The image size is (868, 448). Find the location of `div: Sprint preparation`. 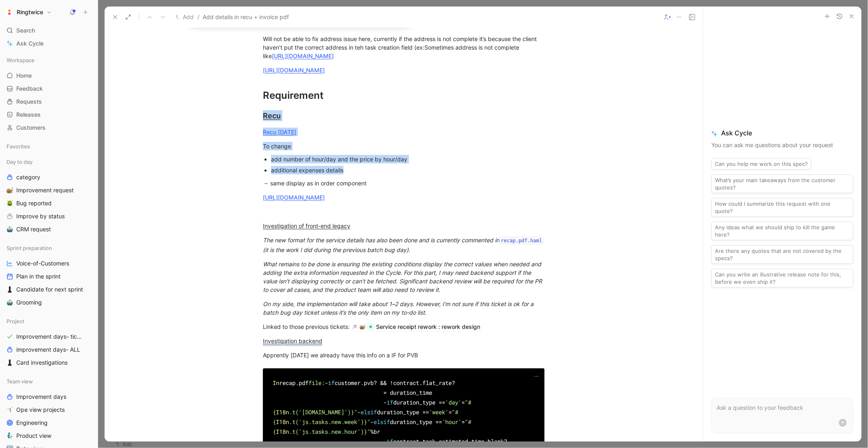

div: Sprint preparation is located at coordinates (48, 248).